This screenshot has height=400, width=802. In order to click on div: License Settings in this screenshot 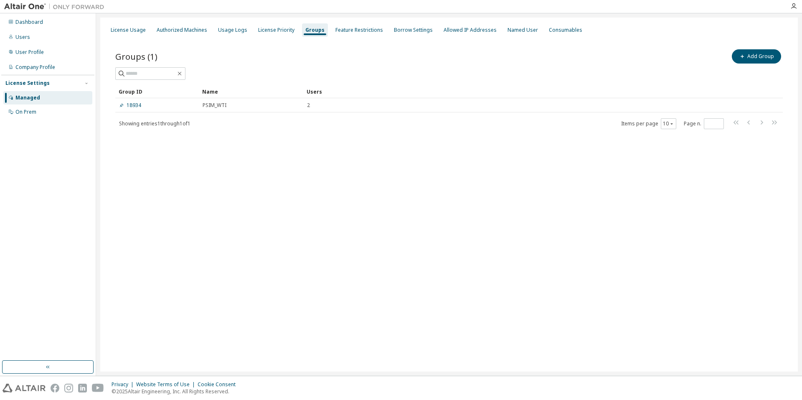, I will do `click(28, 83)`.